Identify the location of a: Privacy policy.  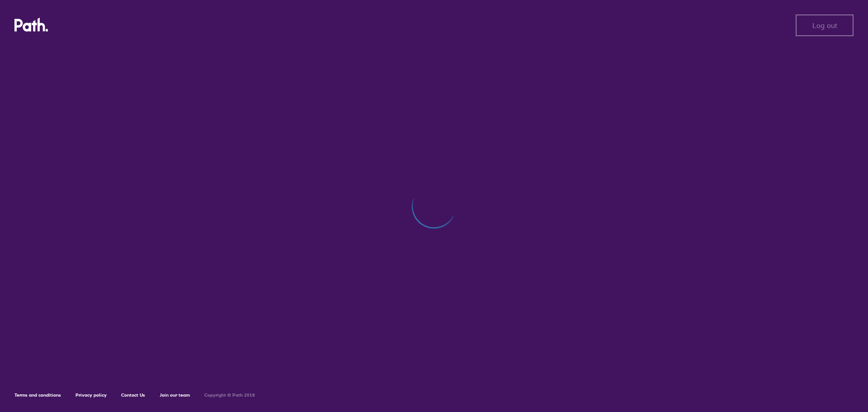
(91, 395).